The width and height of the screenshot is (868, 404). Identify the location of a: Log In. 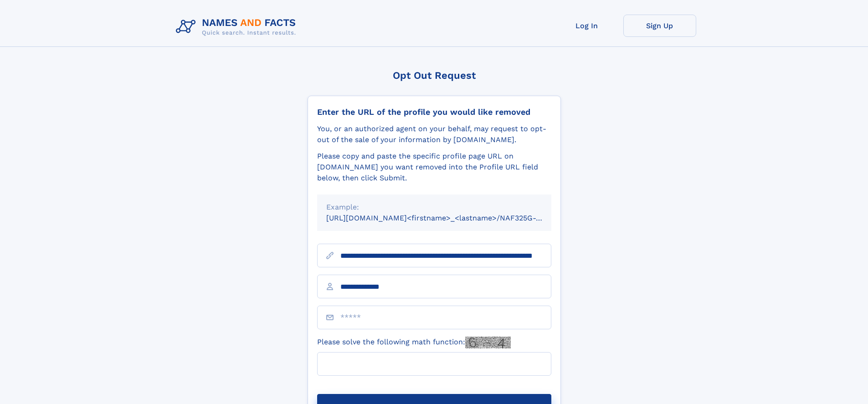
(587, 26).